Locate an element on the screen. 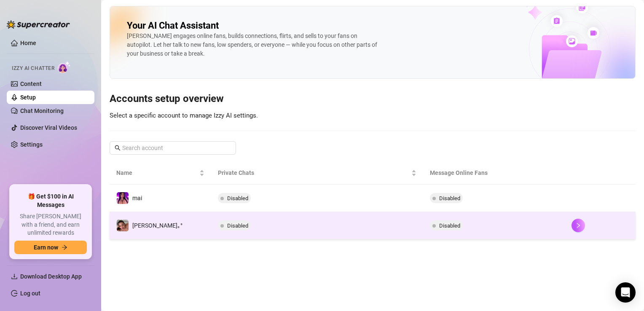  img: mai is located at coordinates (123, 198).